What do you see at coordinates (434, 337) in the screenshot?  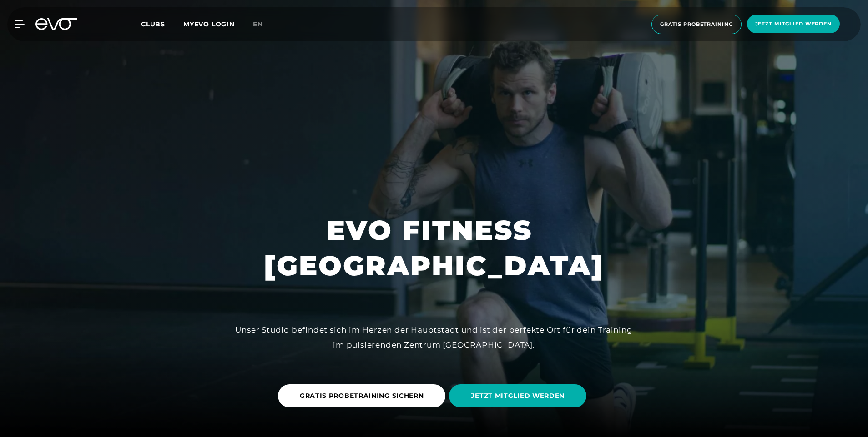 I see `div: Unser Studio befindet sich im Herzen der Hauptstadt und ist der perfekte Ort für dein Training im...` at bounding box center [434, 337].